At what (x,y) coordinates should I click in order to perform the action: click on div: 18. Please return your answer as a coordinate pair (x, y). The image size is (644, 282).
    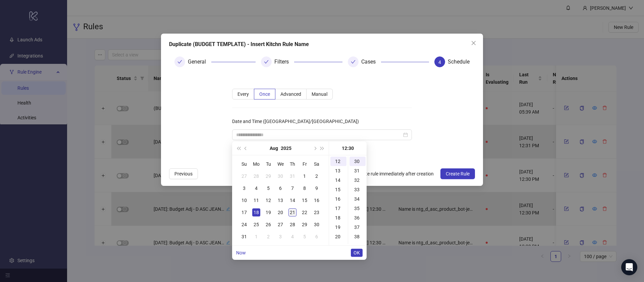
    Looking at the image, I should click on (339, 217).